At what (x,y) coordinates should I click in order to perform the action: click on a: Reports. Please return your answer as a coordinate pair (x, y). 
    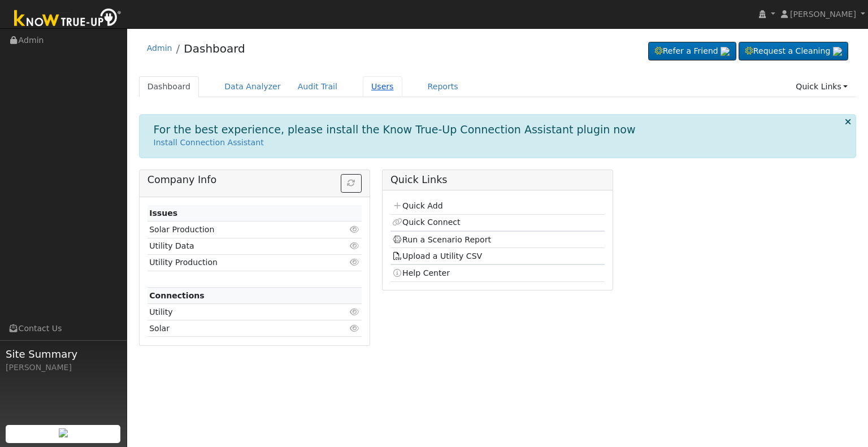
    Looking at the image, I should click on (443, 86).